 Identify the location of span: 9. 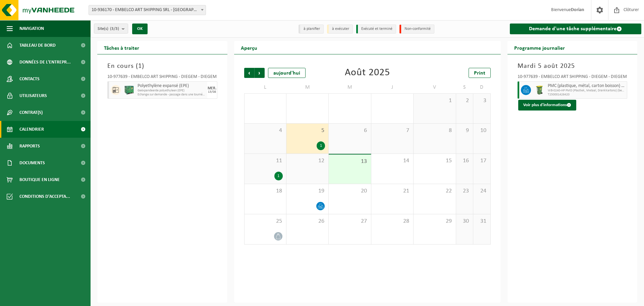
(465, 131).